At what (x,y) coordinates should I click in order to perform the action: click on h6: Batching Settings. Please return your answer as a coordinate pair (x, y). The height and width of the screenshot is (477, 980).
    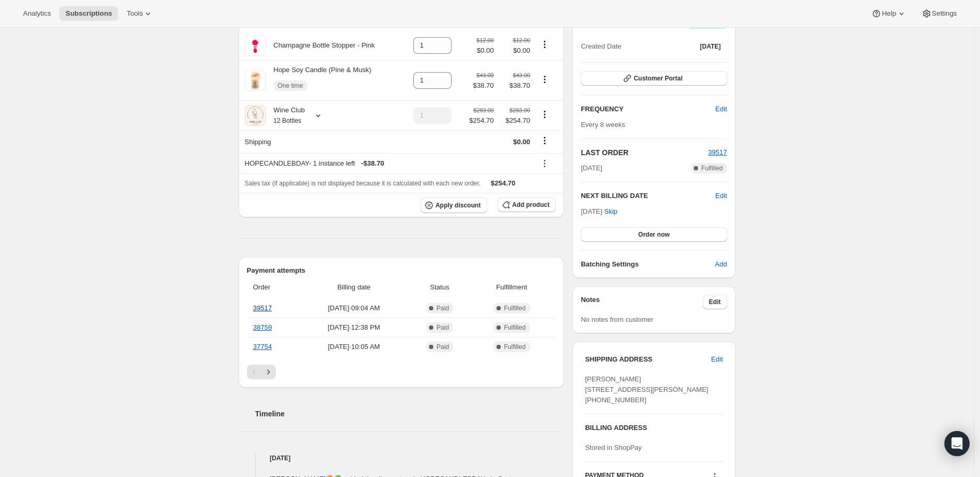
    Looking at the image, I should click on (647, 264).